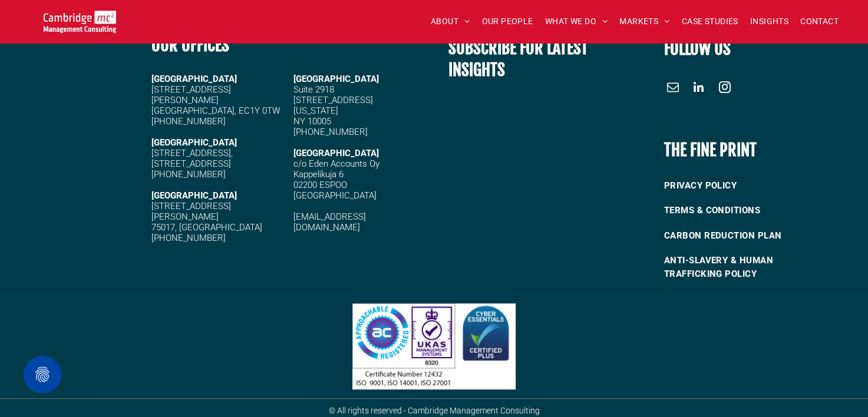 This screenshot has width=868, height=417. I want to click on a: email, so click(673, 89).